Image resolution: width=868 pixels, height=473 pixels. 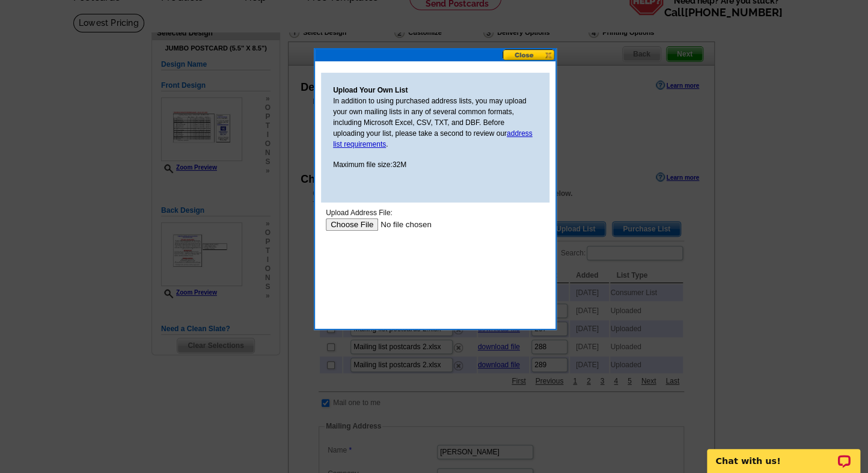 I want to click on p: Chat with us!, so click(x=77, y=26).